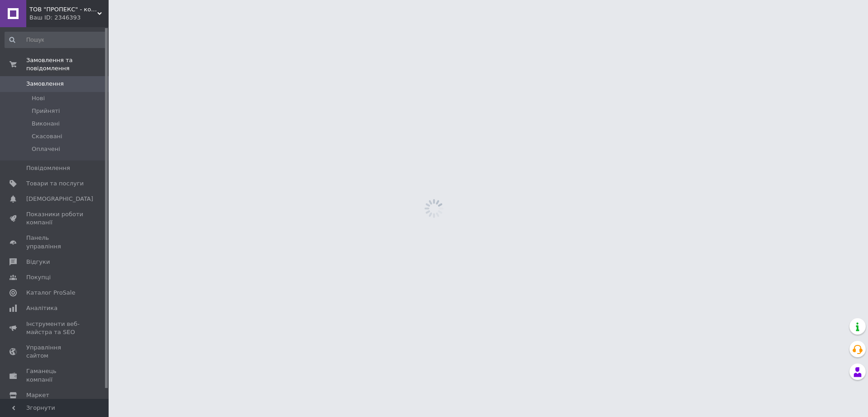 The height and width of the screenshot is (417, 868). What do you see at coordinates (67, 64) in the screenshot?
I see `span: Замовлення та повідомлення` at bounding box center [67, 64].